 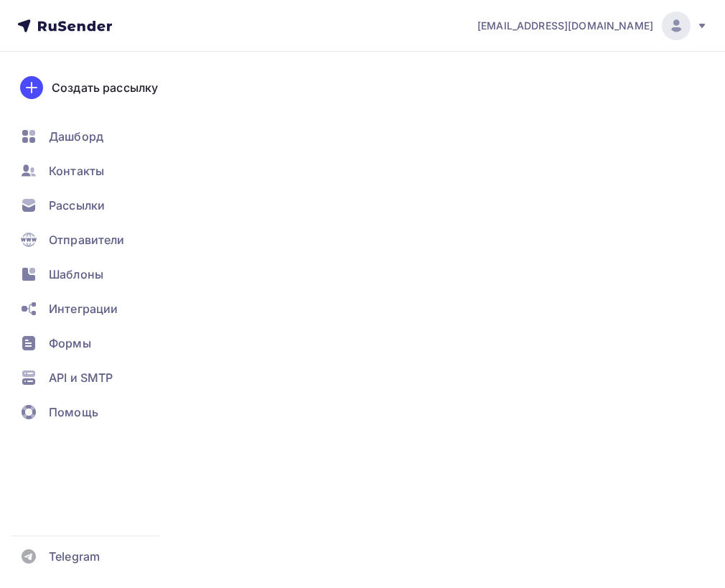 I want to click on span: Формы, so click(x=69, y=343).